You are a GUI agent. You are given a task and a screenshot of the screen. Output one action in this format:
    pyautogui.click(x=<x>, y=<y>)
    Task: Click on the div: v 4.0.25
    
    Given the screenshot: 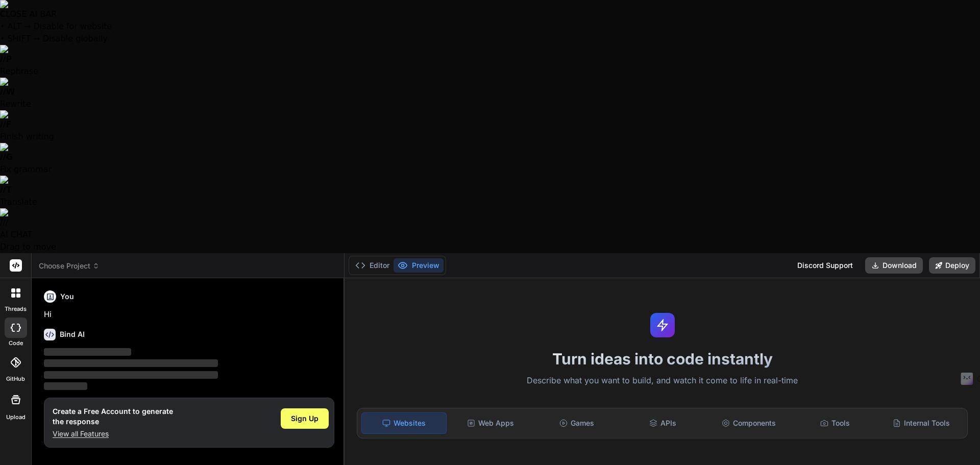 What is the action you would take?
    pyautogui.click(x=39, y=20)
    